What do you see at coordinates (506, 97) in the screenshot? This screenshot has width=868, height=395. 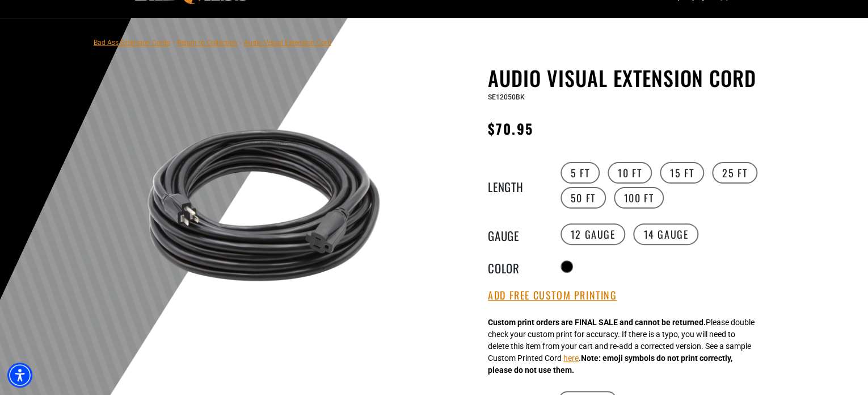 I see `span: SE12050BK` at bounding box center [506, 97].